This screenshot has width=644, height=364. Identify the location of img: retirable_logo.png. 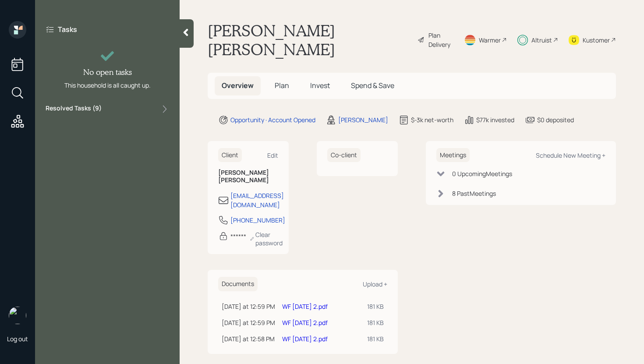
(17, 315).